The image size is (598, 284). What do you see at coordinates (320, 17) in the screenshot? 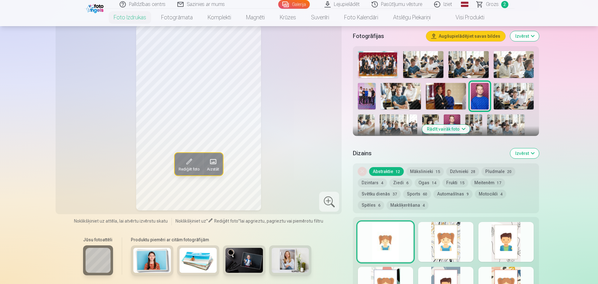
I see `a: Suvenīri` at bounding box center [320, 17].